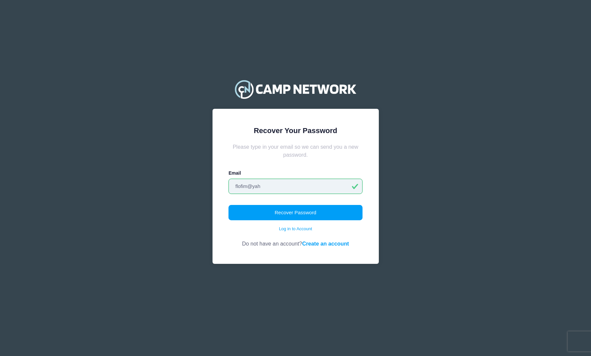  I want to click on img: Camp Network, so click(295, 89).